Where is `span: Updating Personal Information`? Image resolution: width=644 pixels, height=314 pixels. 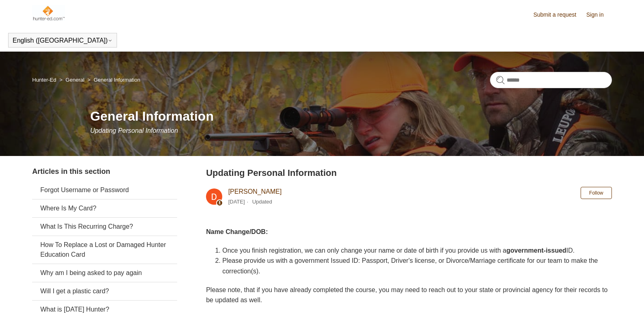
span: Updating Personal Information is located at coordinates (134, 130).